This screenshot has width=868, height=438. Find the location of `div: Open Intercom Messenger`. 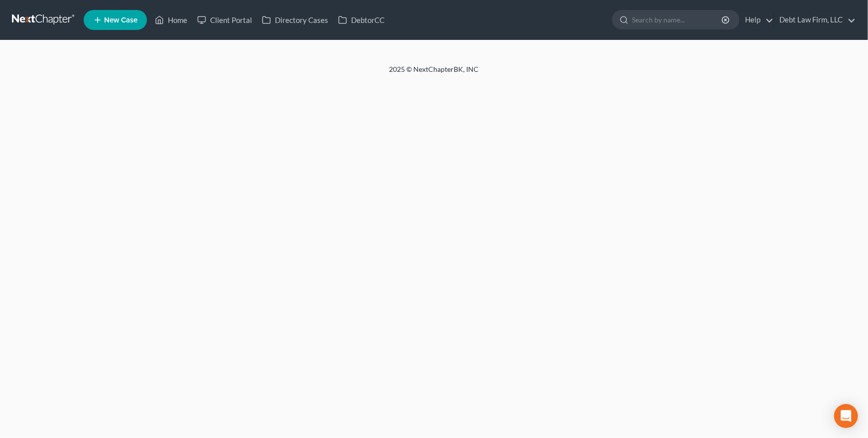

div: Open Intercom Messenger is located at coordinates (846, 415).